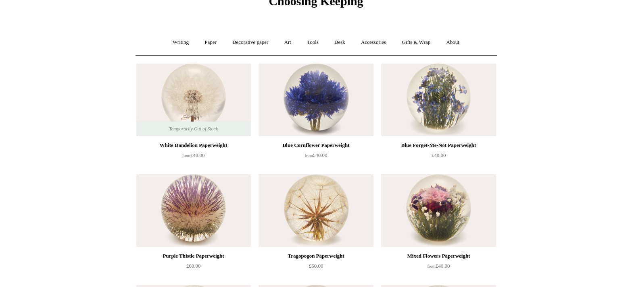 The width and height of the screenshot is (632, 287). Describe the element at coordinates (438, 100) in the screenshot. I see `img: Blue Forget-Me-Not Paperweight` at that location.